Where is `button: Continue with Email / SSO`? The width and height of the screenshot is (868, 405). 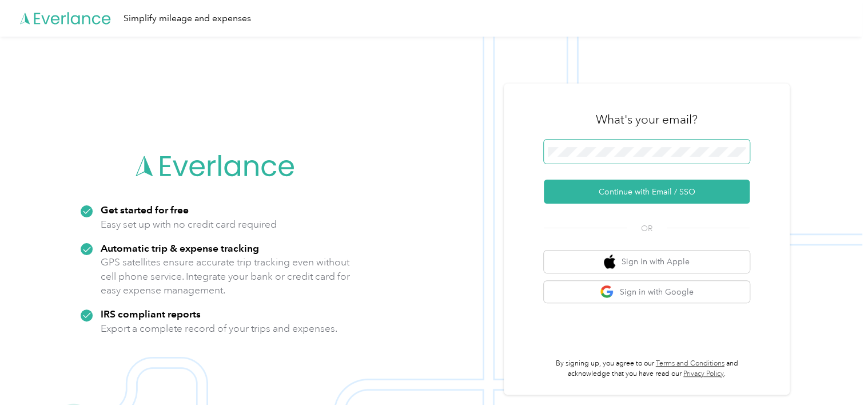 button: Continue with Email / SSO is located at coordinates (647, 191).